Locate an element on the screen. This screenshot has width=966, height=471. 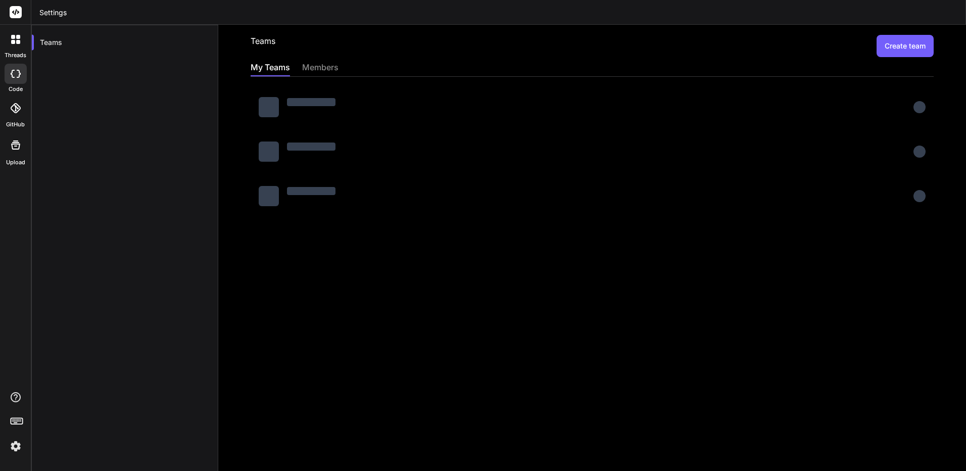
button: Create team is located at coordinates (905, 46).